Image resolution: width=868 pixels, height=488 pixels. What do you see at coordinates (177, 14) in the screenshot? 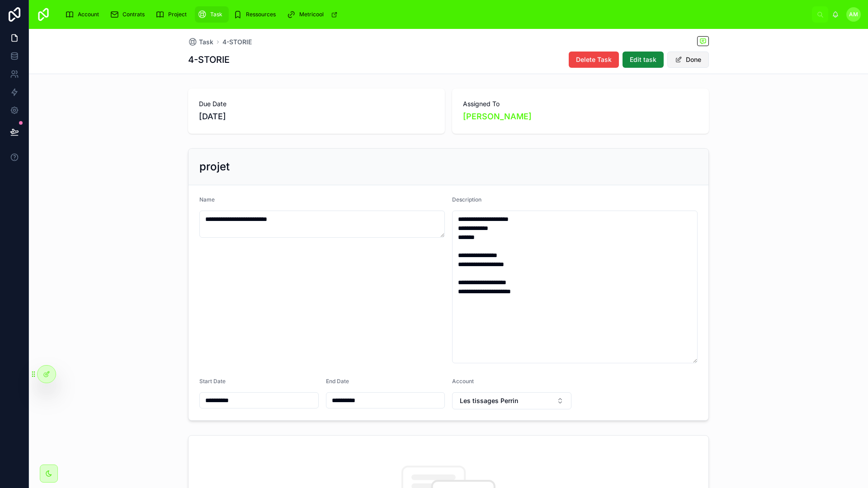
I see `span: Project` at bounding box center [177, 14].